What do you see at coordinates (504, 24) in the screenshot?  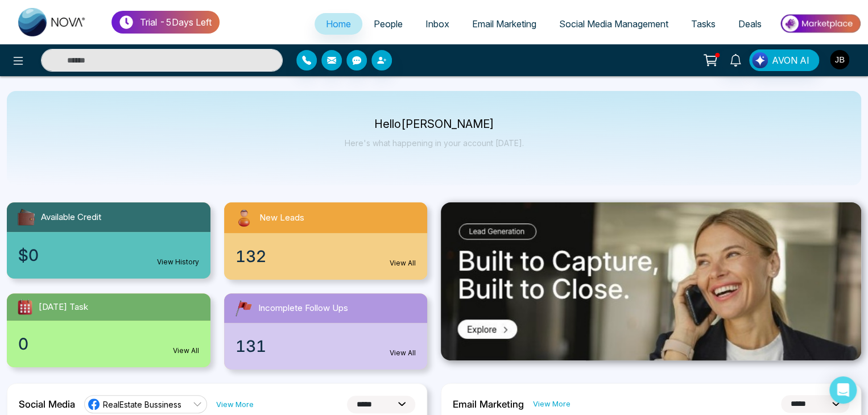 I see `span: Email Marketing` at bounding box center [504, 24].